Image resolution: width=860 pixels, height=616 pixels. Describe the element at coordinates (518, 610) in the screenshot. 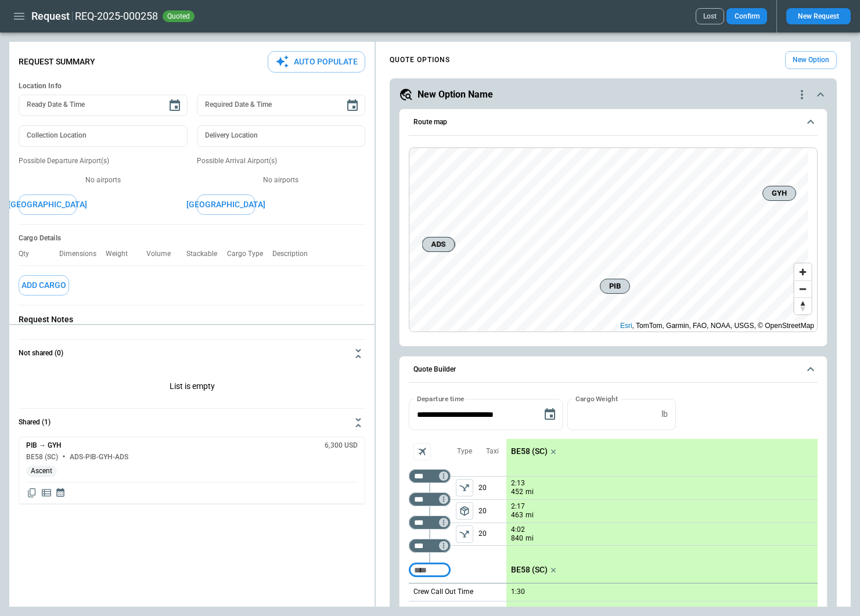

I see `p: 8:32` at that location.